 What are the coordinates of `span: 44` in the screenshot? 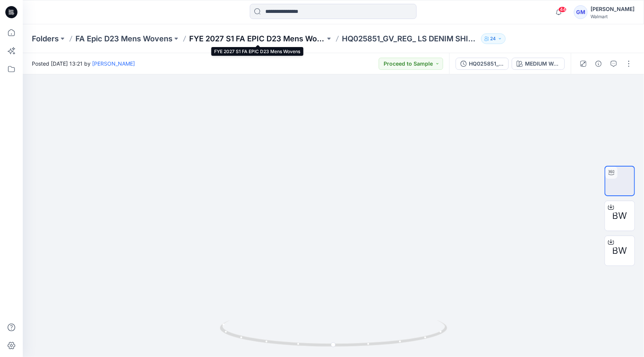 It's located at (562, 10).